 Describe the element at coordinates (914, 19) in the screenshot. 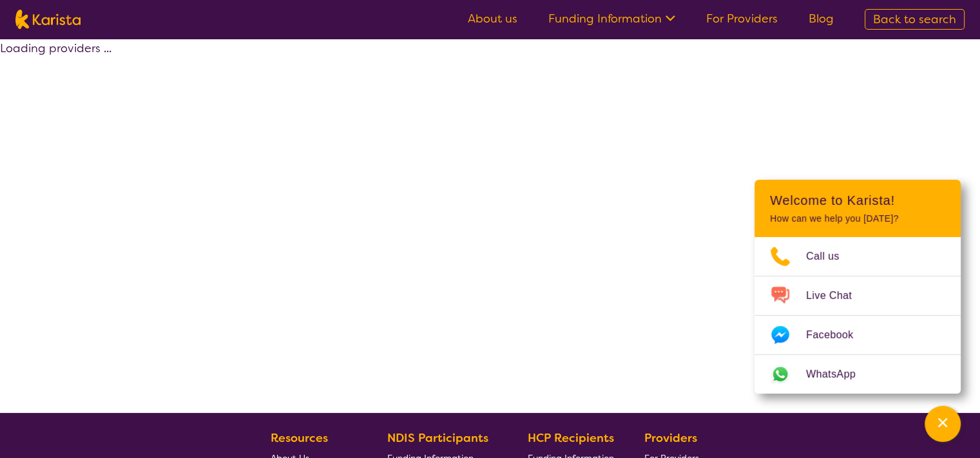

I see `a: Back to search` at that location.